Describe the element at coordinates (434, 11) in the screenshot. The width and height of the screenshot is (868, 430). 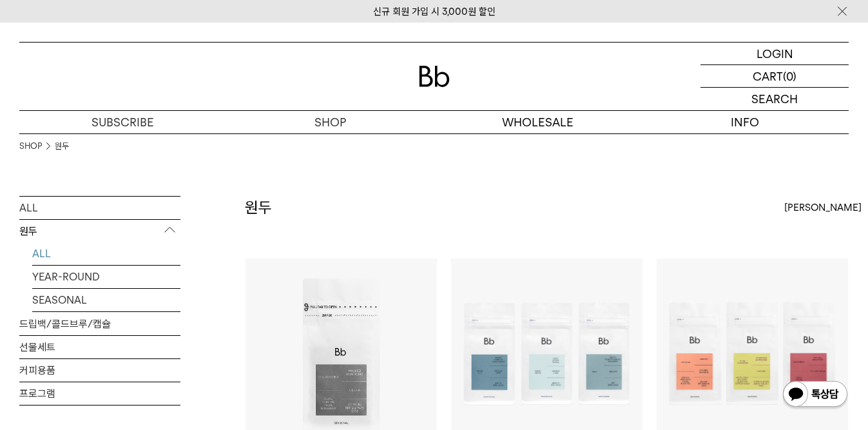
I see `a: 신규 회원 가입 시 3,000원 할인` at that location.